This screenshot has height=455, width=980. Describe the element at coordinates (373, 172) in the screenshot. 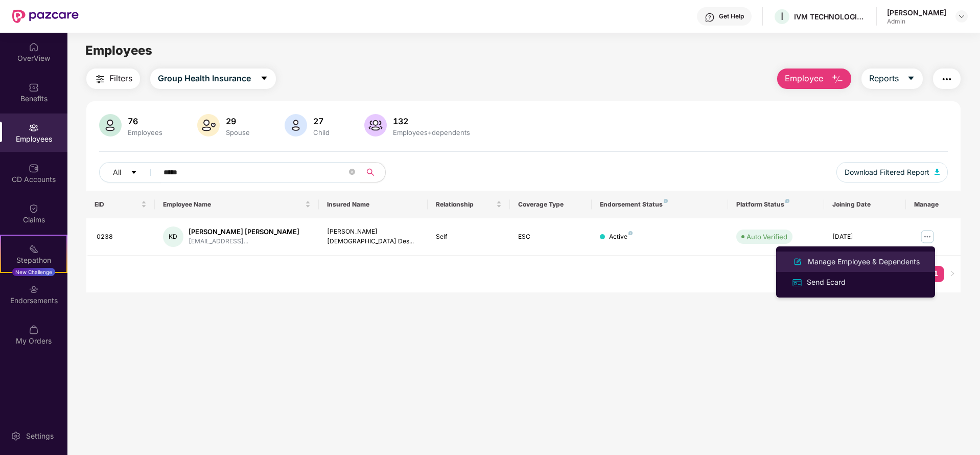

I see `button: search` at that location.